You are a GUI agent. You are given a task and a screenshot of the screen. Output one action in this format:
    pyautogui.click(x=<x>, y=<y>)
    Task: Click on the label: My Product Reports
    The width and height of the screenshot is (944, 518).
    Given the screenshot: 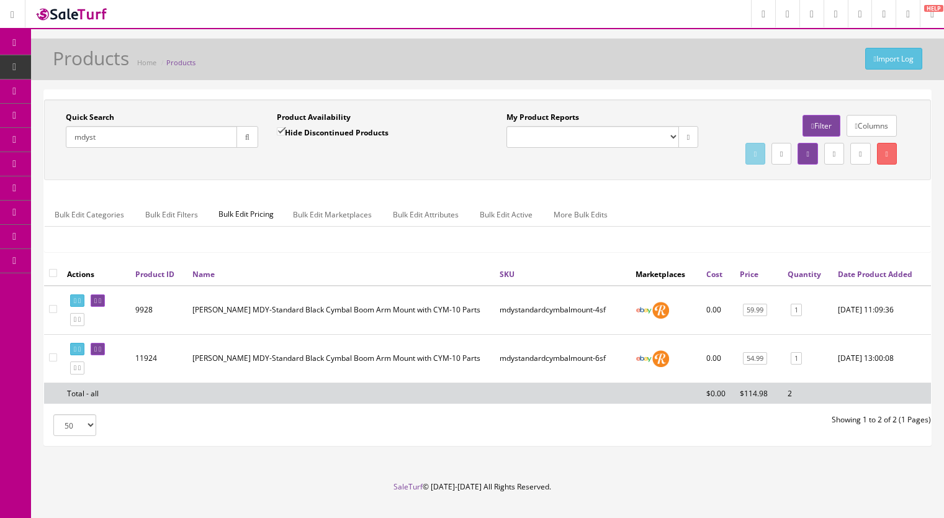 What is the action you would take?
    pyautogui.click(x=543, y=117)
    